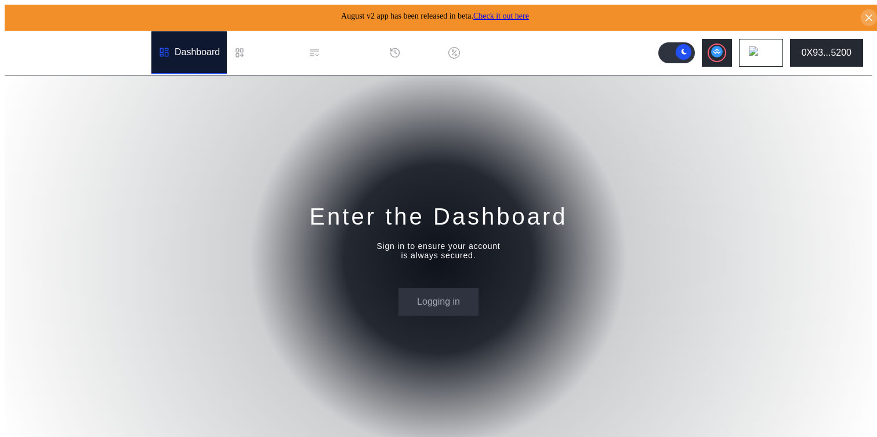 The image size is (877, 437). Describe the element at coordinates (420, 53) in the screenshot. I see `div: History` at that location.